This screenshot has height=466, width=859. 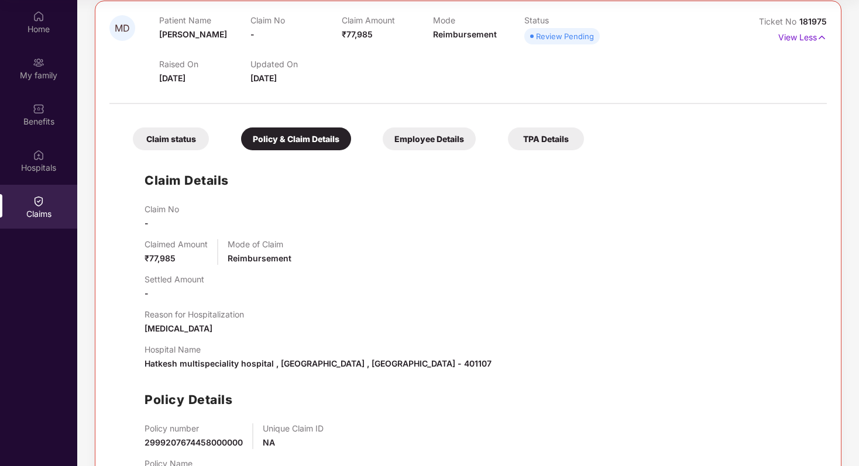 What do you see at coordinates (39, 201) in the screenshot?
I see `img: svg+xml;base64,PHN2ZyBpZD0iQ2xhaW0iIHhtbG5zPSJodHRwOi8vd3d3LnczLm9yZy8yMDAwL3N2ZyIgd2lkdGg9IjIwIi...` at bounding box center [39, 201].